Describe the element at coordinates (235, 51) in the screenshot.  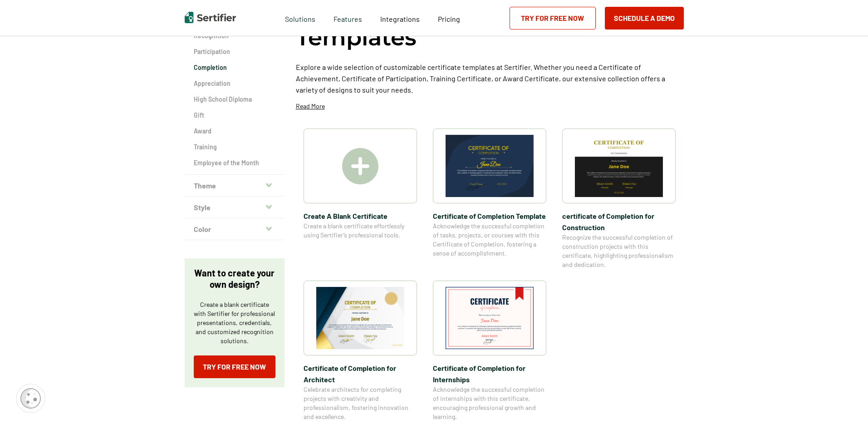
I see `h2: Participation` at that location.